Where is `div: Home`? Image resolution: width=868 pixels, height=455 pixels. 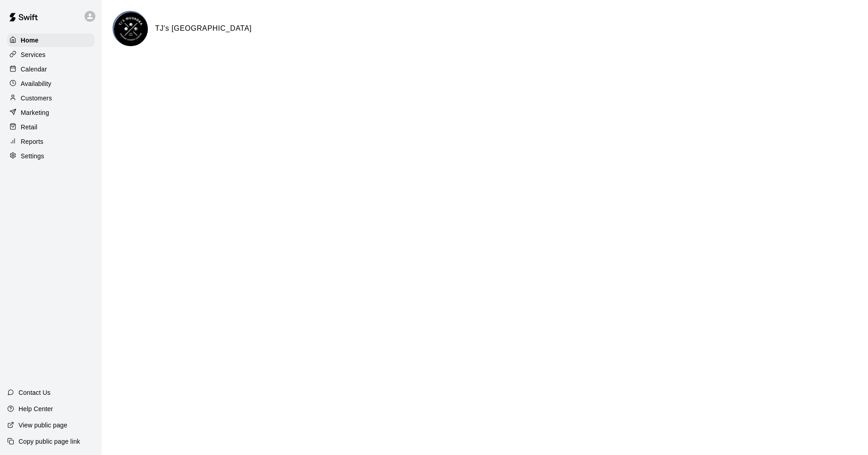
div: Home is located at coordinates (51, 40).